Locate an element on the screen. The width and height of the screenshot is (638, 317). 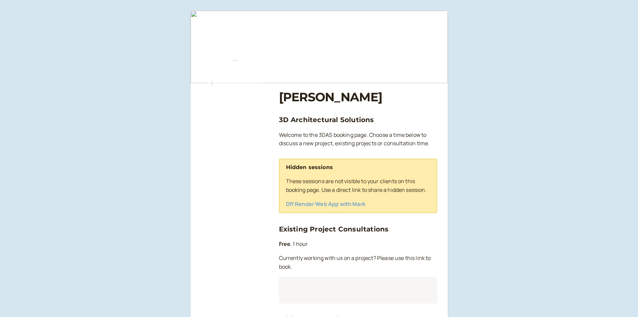
p: Welcome to the 3DAS booking page. Choose a time below to discuss a new project, existing projects... is located at coordinates (358, 139).